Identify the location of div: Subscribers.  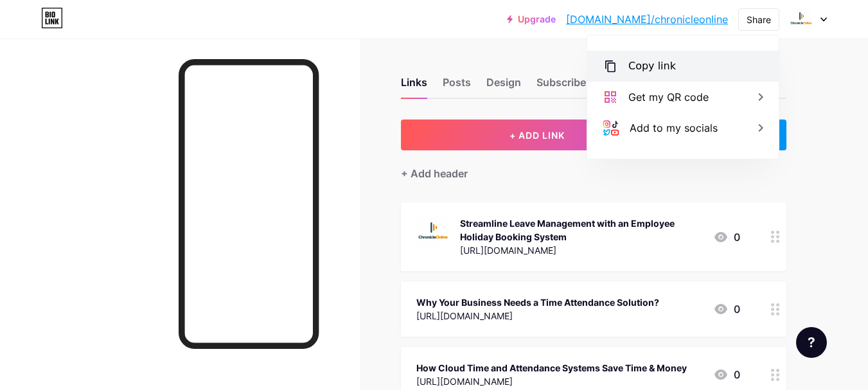
(566, 86).